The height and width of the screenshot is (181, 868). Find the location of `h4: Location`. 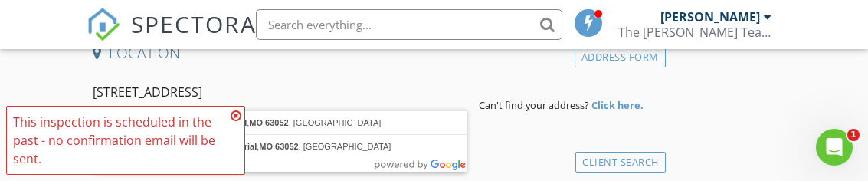

h4: Location is located at coordinates (375, 53).